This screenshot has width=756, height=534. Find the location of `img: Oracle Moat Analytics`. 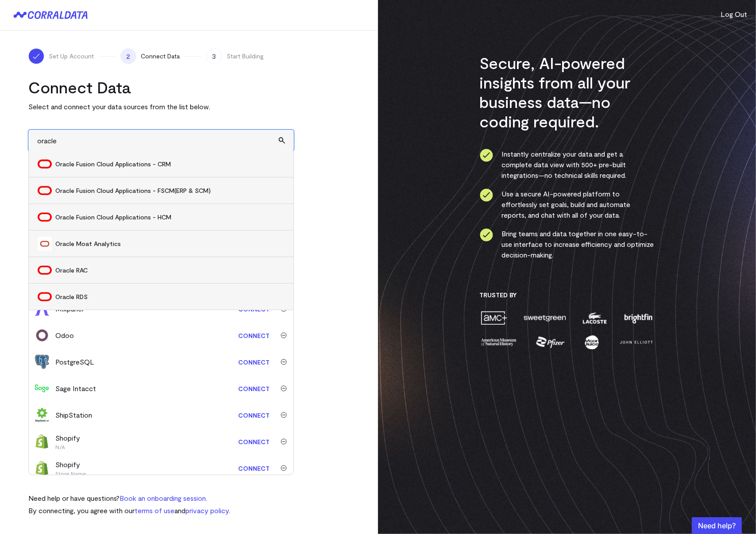

img: Oracle Moat Analytics is located at coordinates (44, 244).